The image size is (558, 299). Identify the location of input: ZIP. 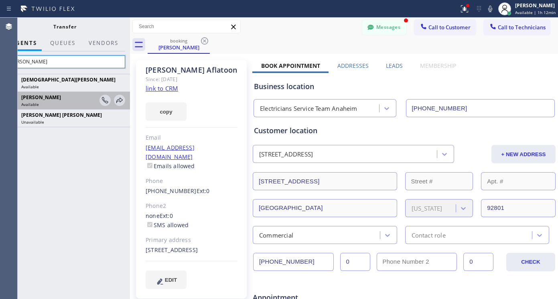
(518, 208).